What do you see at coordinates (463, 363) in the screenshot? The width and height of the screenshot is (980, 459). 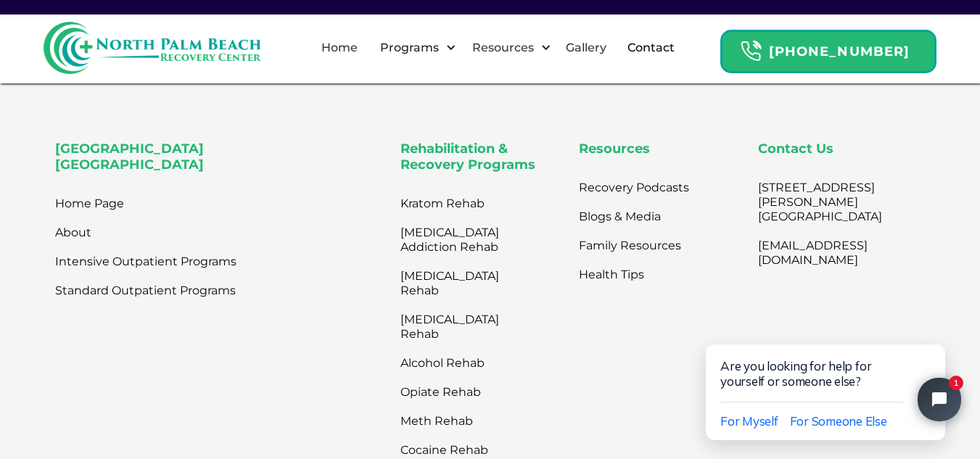 I see `a: Alcohol Rehab` at bounding box center [463, 363].